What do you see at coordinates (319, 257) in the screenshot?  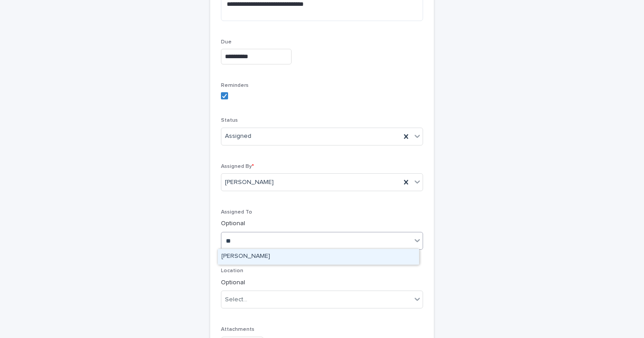 I see `div: Matuke, Hannah` at bounding box center [319, 257].